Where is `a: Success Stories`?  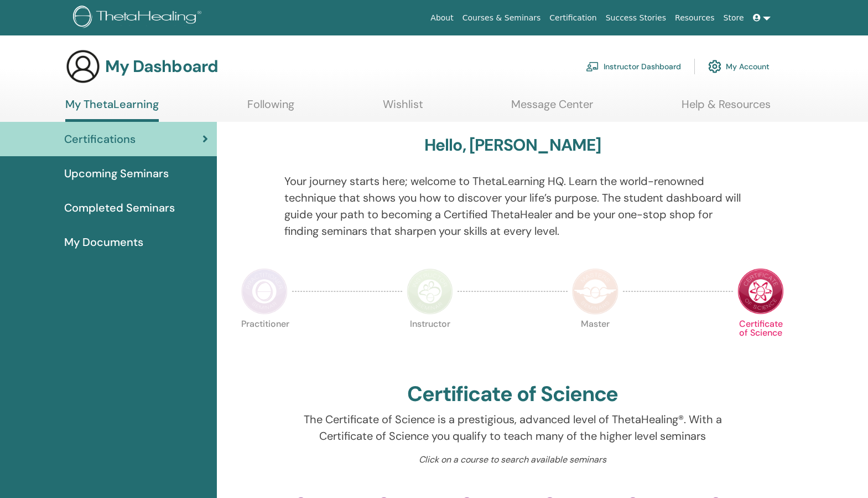
a: Success Stories is located at coordinates (636, 18).